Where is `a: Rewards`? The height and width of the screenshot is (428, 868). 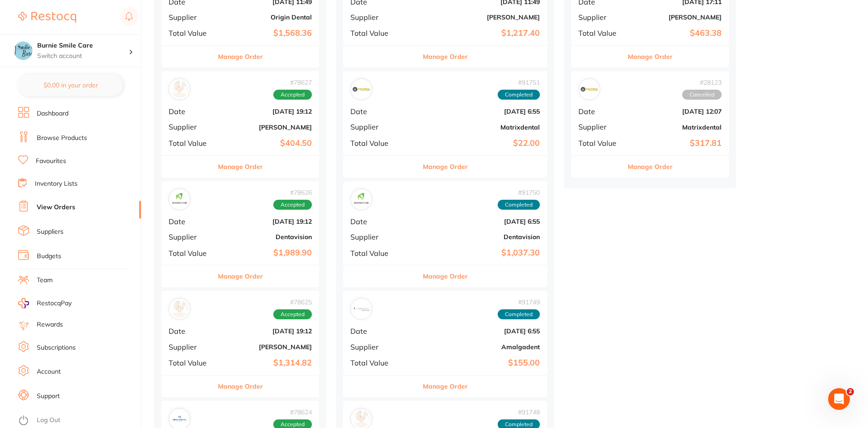
a: Rewards is located at coordinates (50, 325).